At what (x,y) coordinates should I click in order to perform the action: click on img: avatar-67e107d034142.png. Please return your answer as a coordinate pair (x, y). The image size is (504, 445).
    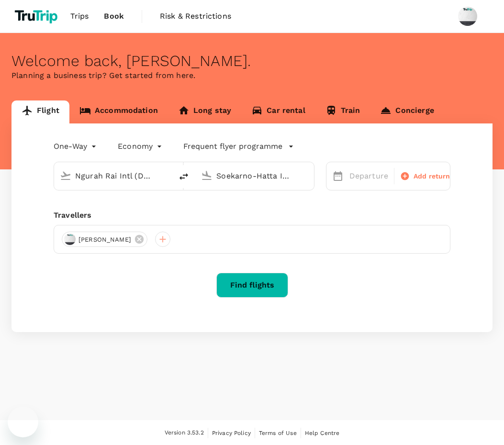
    Looking at the image, I should click on (70, 240).